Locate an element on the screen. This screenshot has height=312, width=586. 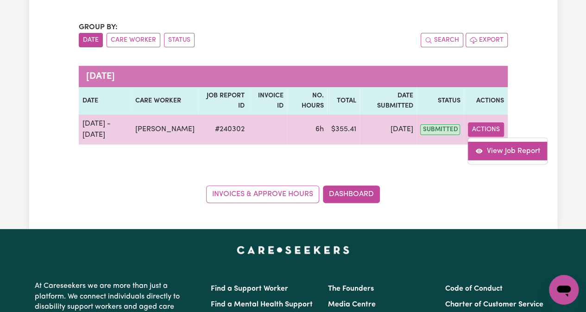
th: Status is located at coordinates (440, 101).